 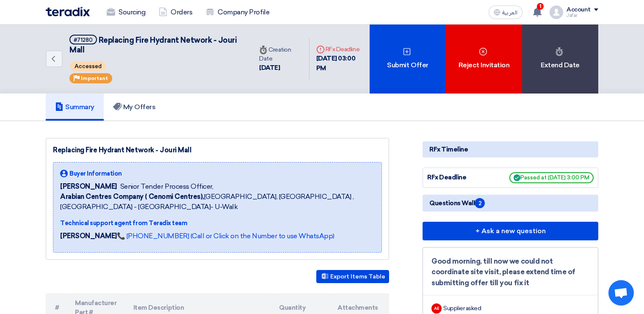 What do you see at coordinates (510, 149) in the screenshot?
I see `div: RFx Timeline` at bounding box center [510, 149].